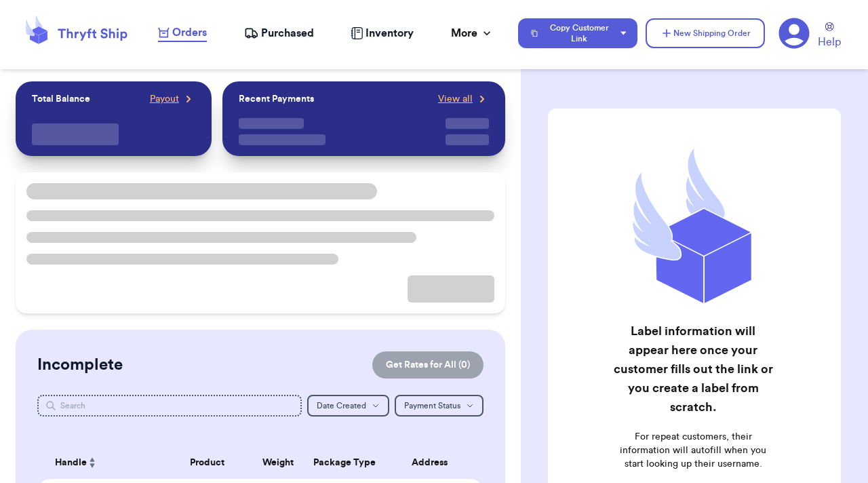 Image resolution: width=868 pixels, height=483 pixels. I want to click on a: Help, so click(829, 36).